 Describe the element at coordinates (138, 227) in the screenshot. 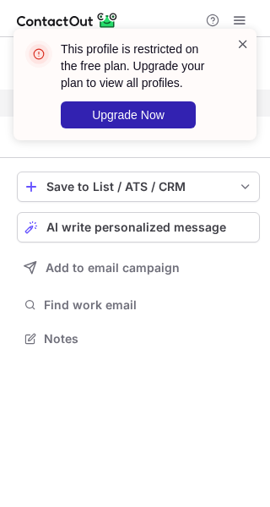

I see `button: AI write personalized message` at that location.